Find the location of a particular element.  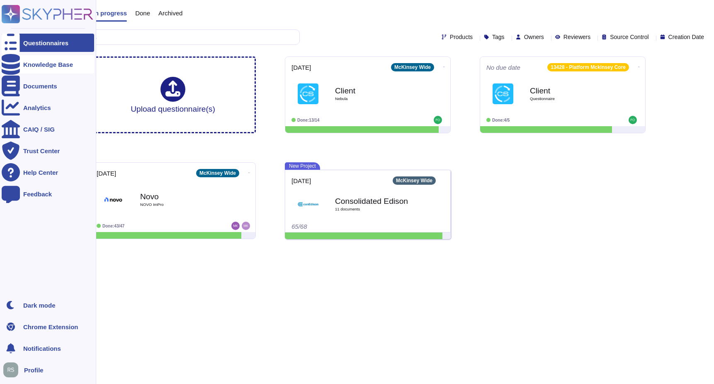

div: Analytics is located at coordinates (37, 107).